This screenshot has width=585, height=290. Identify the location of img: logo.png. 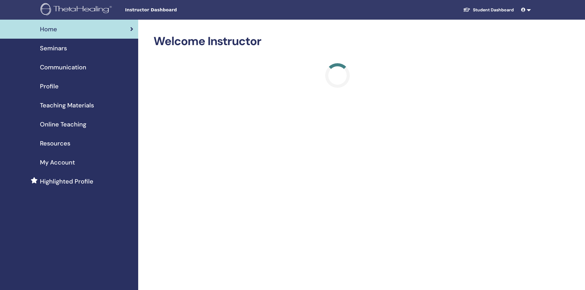
(77, 10).